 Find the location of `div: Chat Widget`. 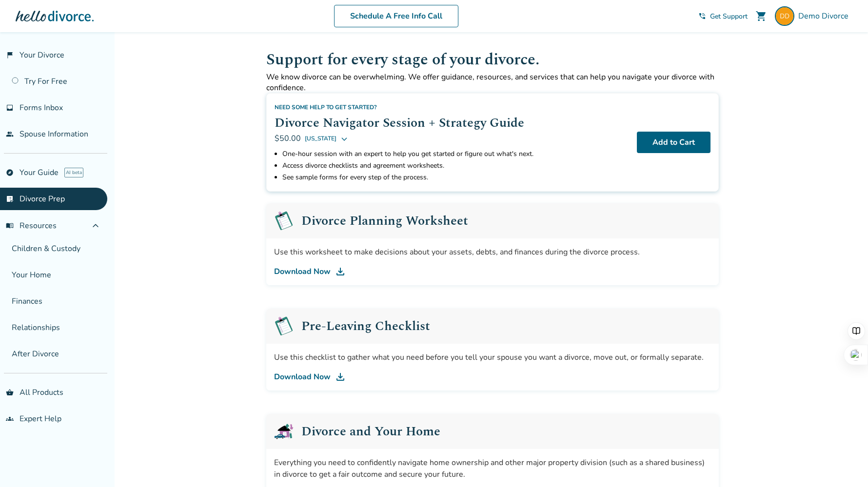

div: Chat Widget is located at coordinates (844, 464).